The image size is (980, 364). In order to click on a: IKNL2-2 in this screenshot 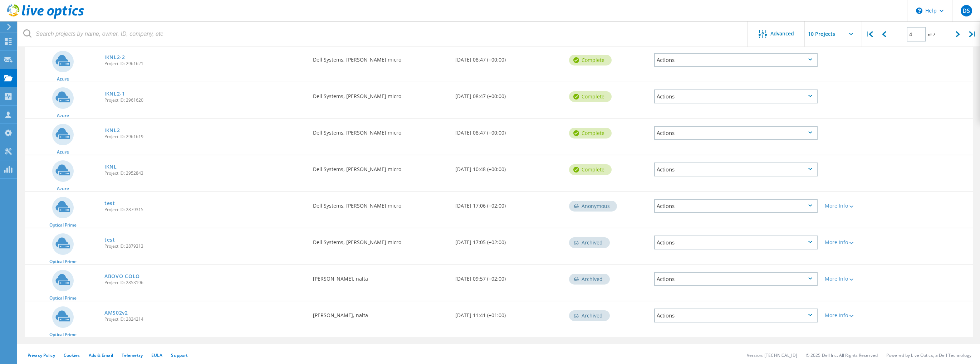, I will do `click(115, 57)`.